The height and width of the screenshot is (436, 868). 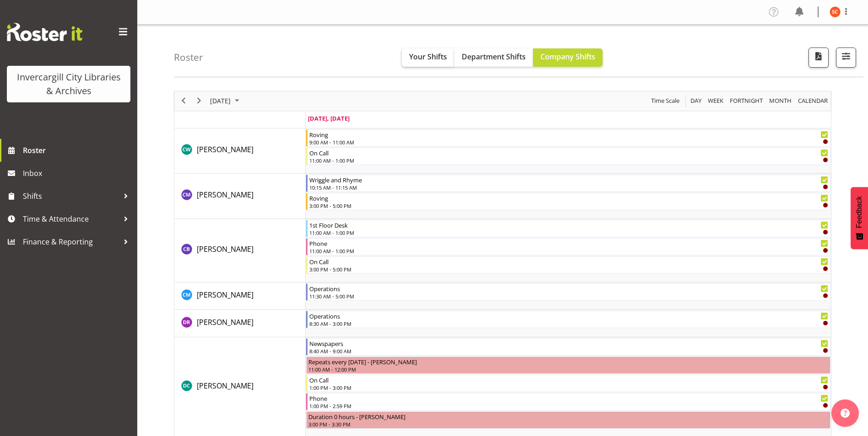 What do you see at coordinates (780, 101) in the screenshot?
I see `span: Month` at bounding box center [780, 101].